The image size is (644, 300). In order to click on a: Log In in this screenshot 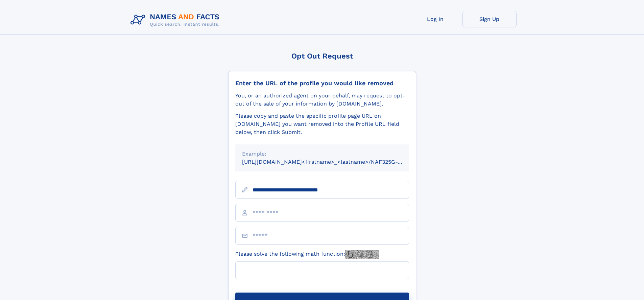, I will do `click(435, 19)`.